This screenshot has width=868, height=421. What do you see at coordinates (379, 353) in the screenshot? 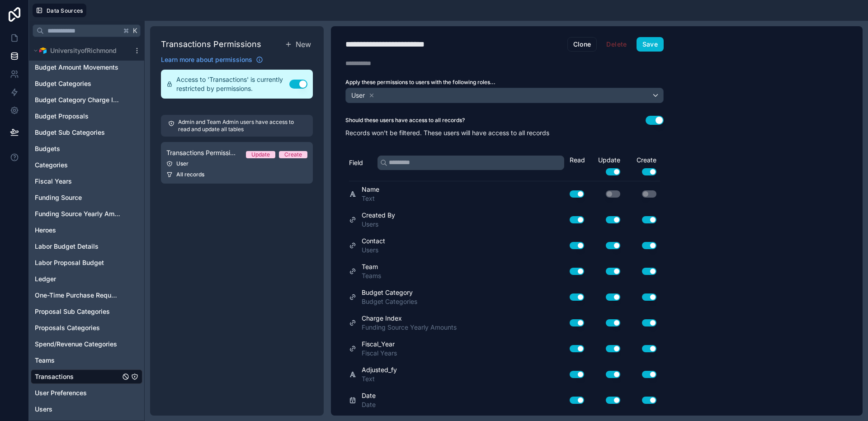
I see `span: Fiscal Years` at bounding box center [379, 353].